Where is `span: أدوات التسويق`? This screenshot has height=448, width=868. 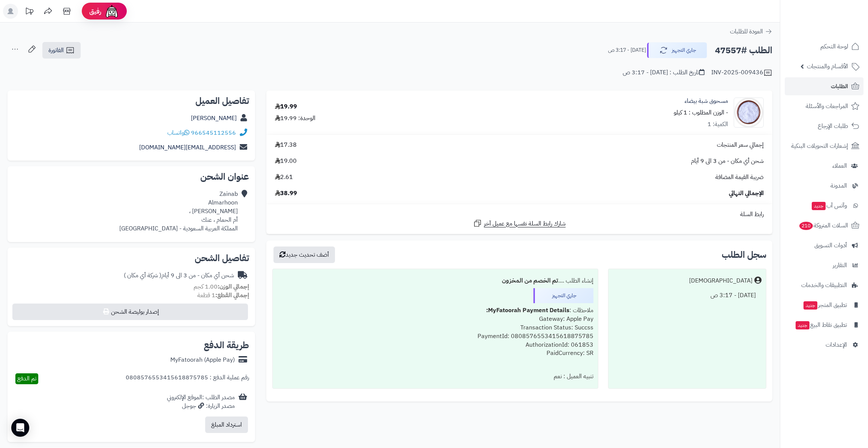 span: أدوات التسويق is located at coordinates (831, 245).